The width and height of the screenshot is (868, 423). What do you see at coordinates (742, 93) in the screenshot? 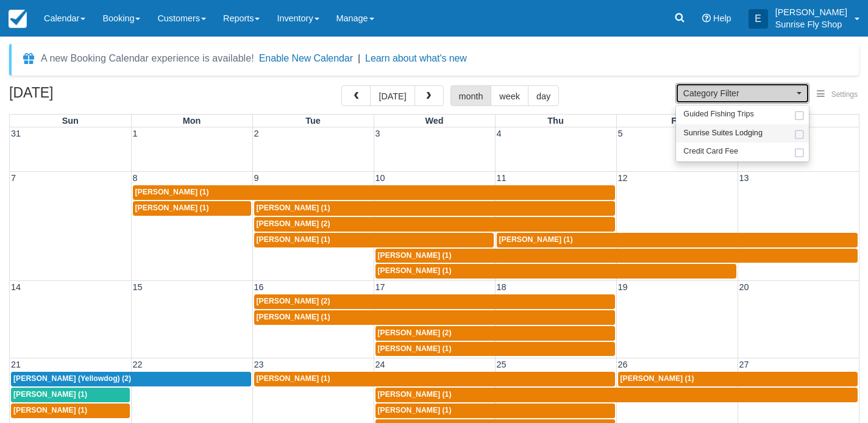
I see `button: Category Filter` at bounding box center [742, 93].